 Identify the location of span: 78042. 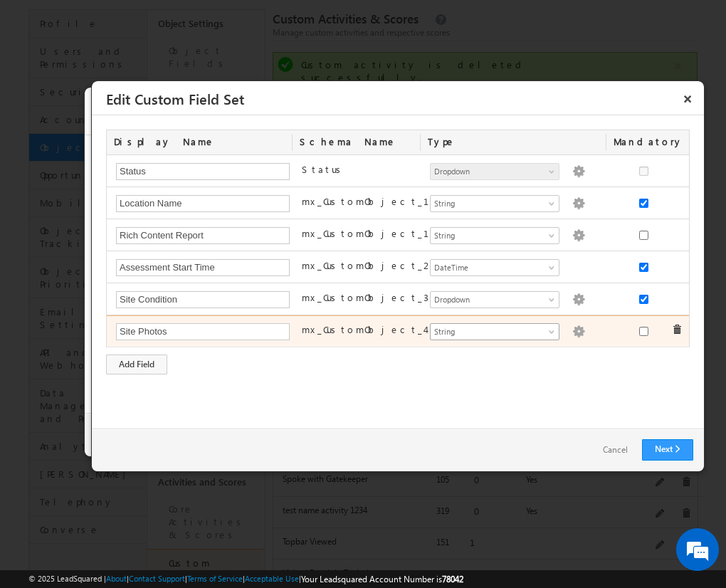
(453, 579).